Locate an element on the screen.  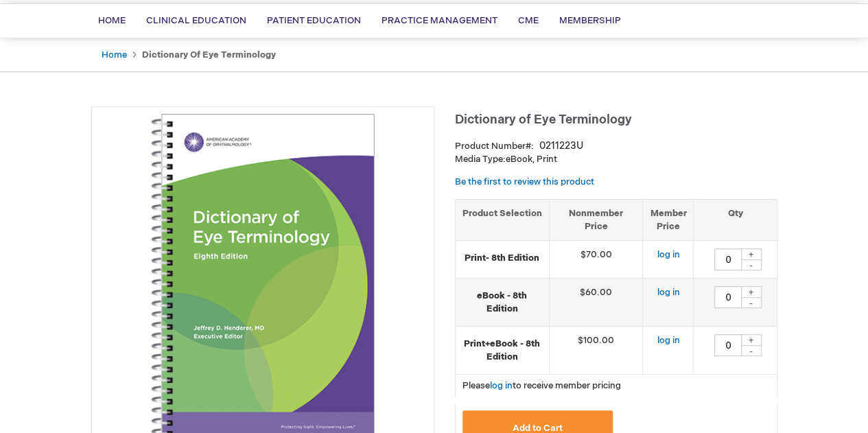
th: Nonmember Price is located at coordinates (595, 220).